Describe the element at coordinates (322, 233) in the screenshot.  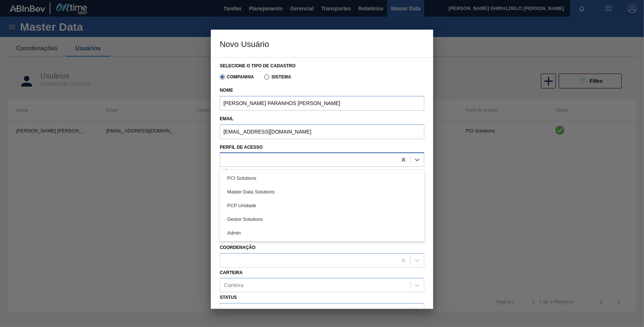
I see `div: Admin` at that location.